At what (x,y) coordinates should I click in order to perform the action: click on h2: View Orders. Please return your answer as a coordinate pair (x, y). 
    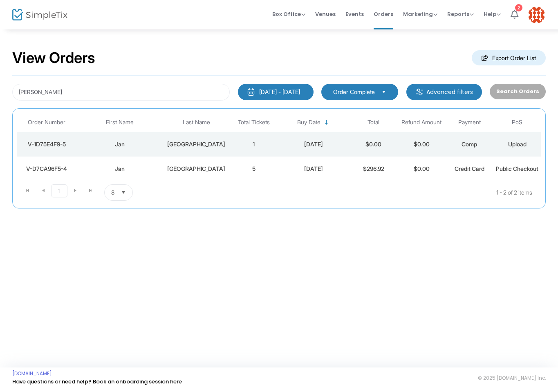
    Looking at the image, I should click on (54, 58).